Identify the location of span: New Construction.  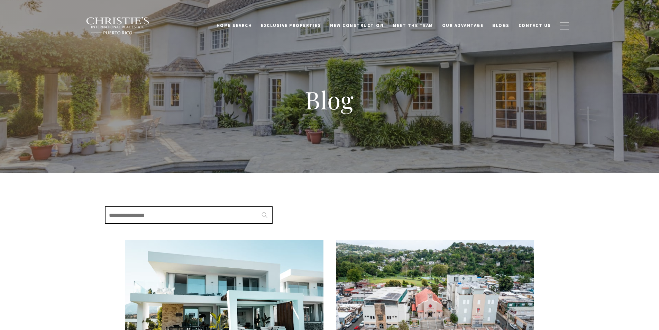
(357, 25).